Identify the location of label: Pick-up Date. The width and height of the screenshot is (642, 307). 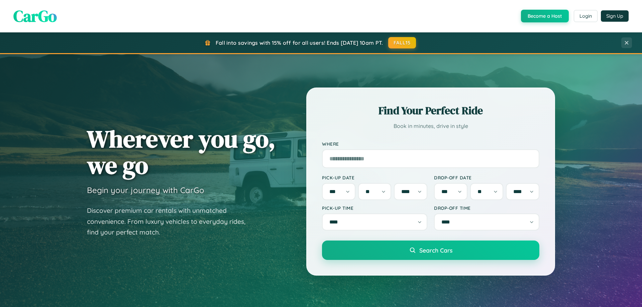
(374, 178).